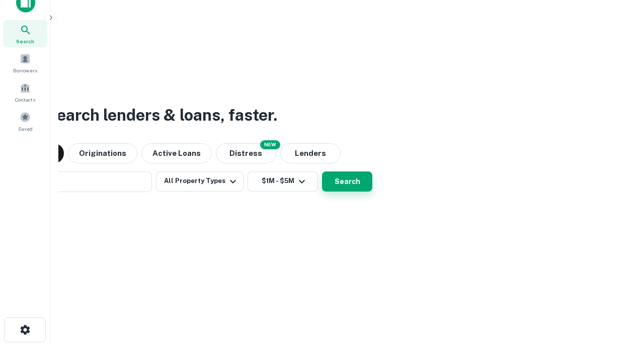 The height and width of the screenshot is (362, 644). Describe the element at coordinates (25, 63) in the screenshot. I see `a: Borrowers` at that location.